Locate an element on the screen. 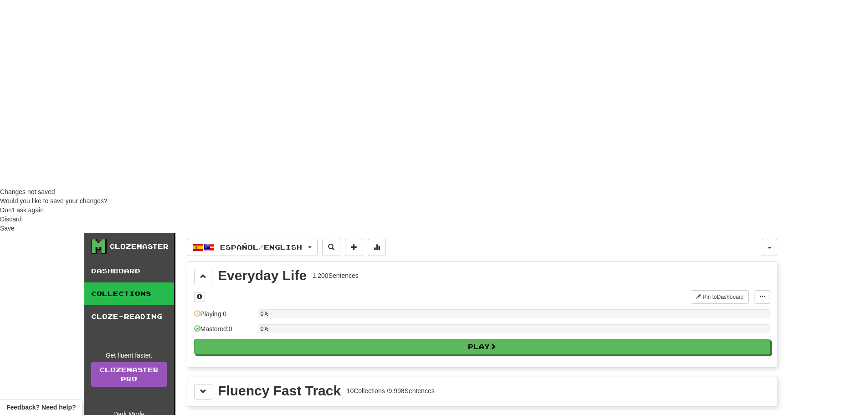 This screenshot has width=868, height=415. a: Dashboard is located at coordinates (129, 271).